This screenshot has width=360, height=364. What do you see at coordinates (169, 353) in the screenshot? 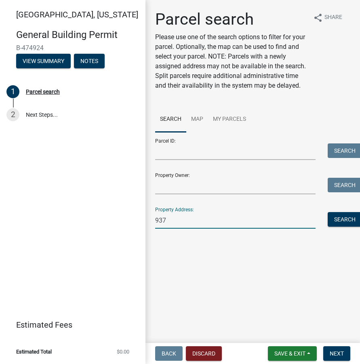
I see `button: Back` at bounding box center [169, 353].